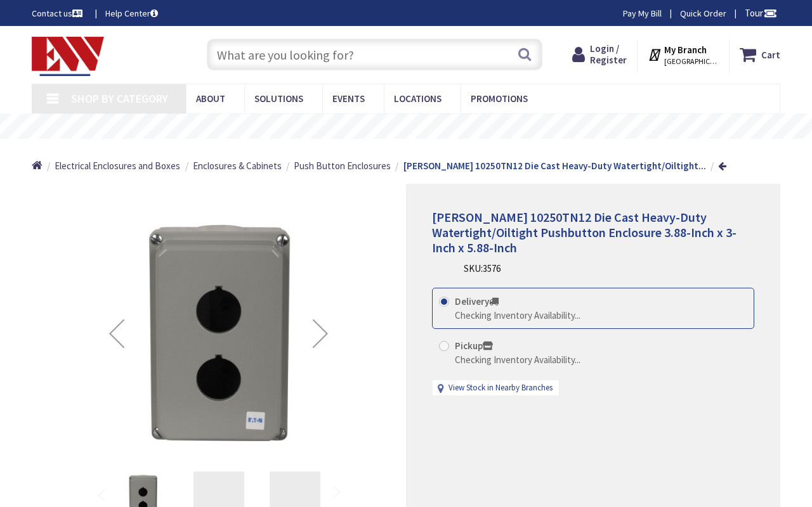 The height and width of the screenshot is (507, 812). What do you see at coordinates (499, 98) in the screenshot?
I see `span: Promotions` at bounding box center [499, 98].